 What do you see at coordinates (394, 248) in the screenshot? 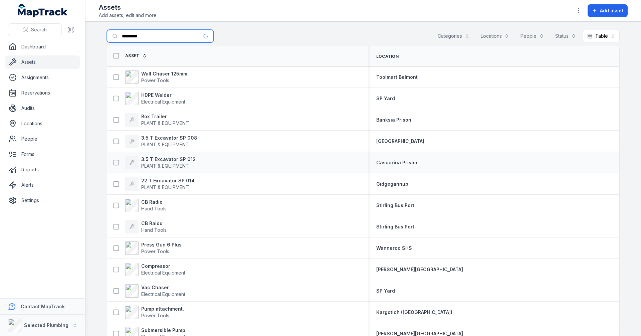
I see `span: Wanneroo SHS` at bounding box center [394, 248].